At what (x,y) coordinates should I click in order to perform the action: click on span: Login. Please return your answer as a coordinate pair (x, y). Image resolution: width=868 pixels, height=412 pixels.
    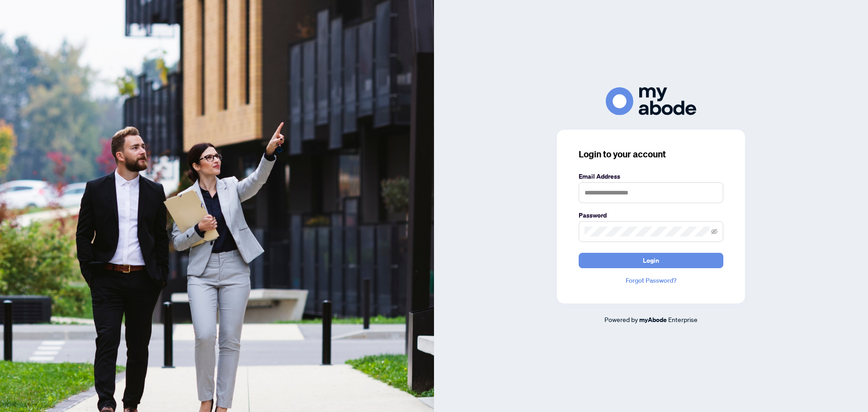
    Looking at the image, I should click on (651, 260).